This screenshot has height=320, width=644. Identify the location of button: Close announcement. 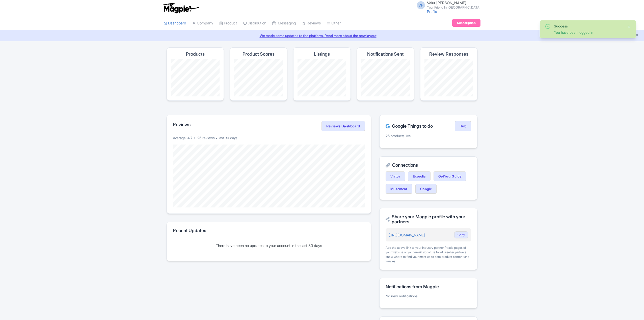
(637, 36).